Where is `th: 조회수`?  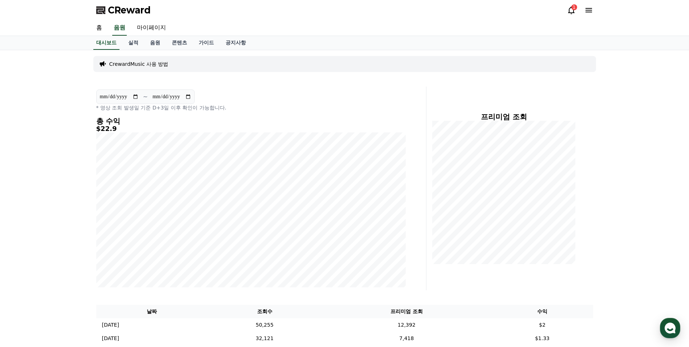
th: 조회수 is located at coordinates (265, 311).